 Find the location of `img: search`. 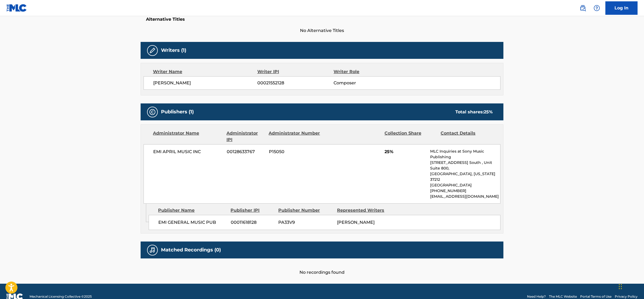

img: search is located at coordinates (583, 8).